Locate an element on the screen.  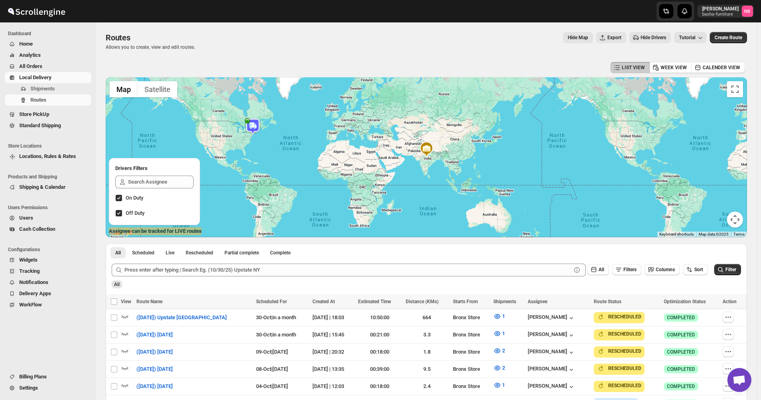
span: Settings is located at coordinates (28, 388).